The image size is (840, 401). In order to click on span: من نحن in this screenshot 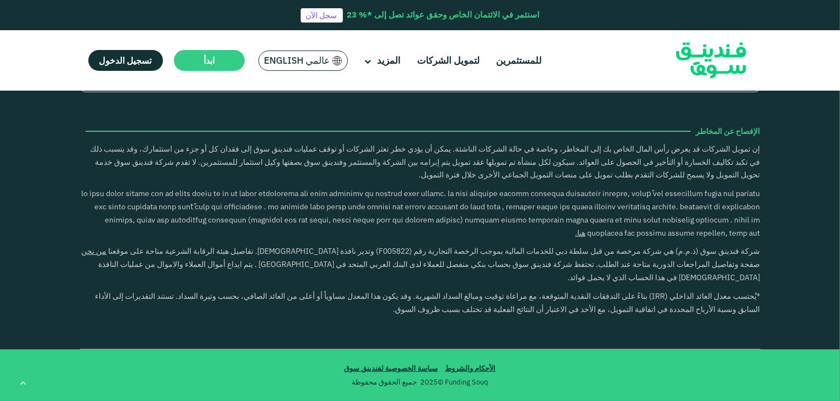, I will do `click(94, 251)`.